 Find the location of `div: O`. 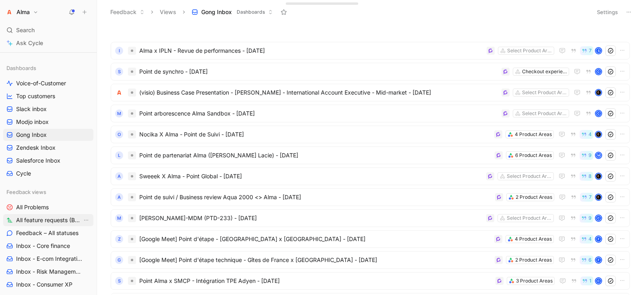

div: O is located at coordinates (119, 134).